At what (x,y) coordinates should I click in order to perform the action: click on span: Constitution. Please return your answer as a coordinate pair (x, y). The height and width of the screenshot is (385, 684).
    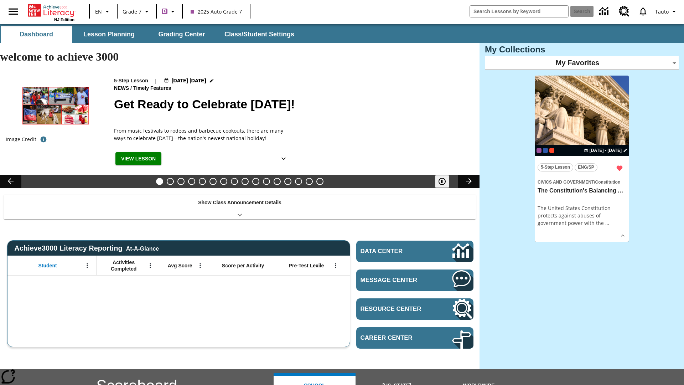
    Looking at the image, I should click on (608, 182).